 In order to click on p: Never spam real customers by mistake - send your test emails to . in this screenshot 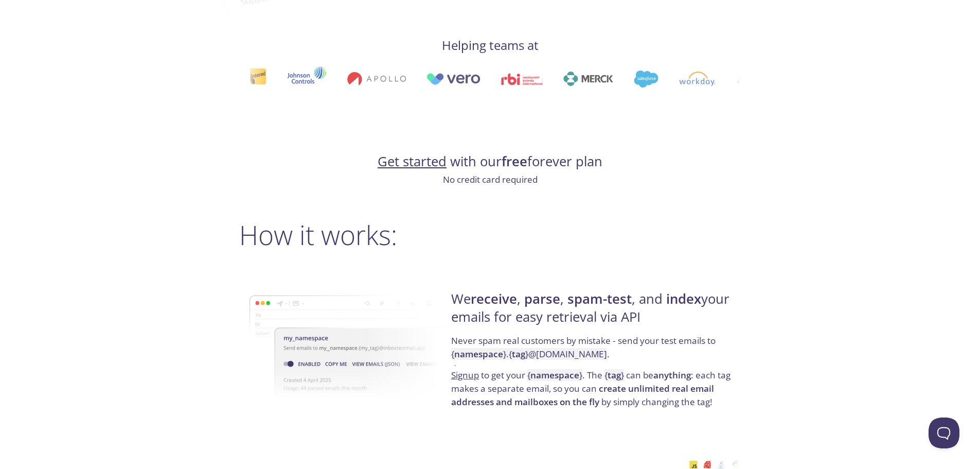, I will do `click(594, 351)`.